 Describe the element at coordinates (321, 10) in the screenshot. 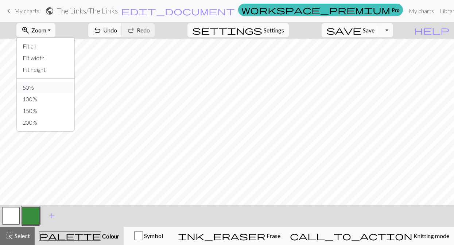

I see `a: Pro` at that location.